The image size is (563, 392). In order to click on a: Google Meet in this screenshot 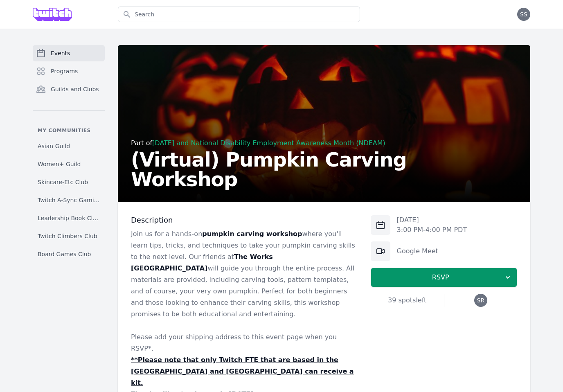, I will do `click(418, 251)`.